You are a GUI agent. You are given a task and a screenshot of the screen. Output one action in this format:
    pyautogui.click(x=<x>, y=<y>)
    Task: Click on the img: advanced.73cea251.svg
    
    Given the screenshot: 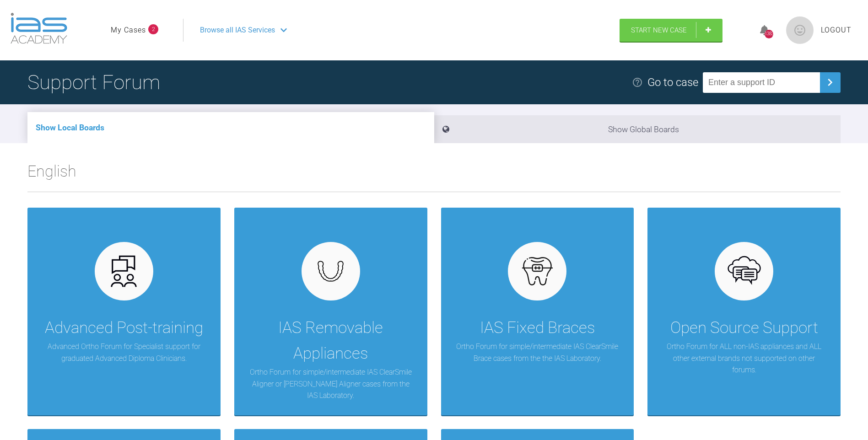 What is the action you would take?
    pyautogui.click(x=123, y=271)
    